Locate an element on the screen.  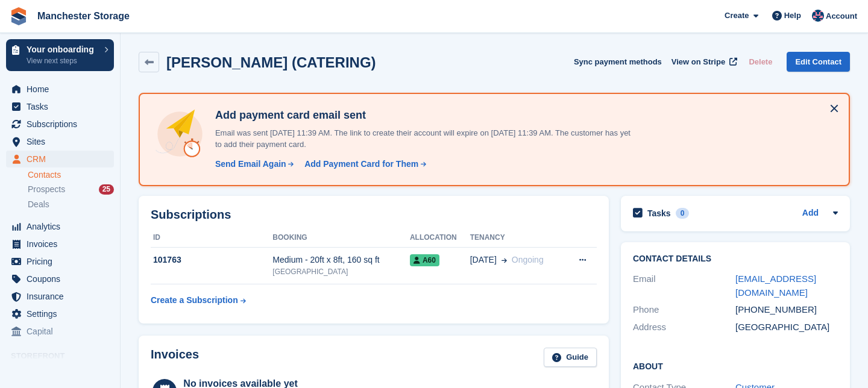
a: Your onboarding View next steps is located at coordinates (60, 55).